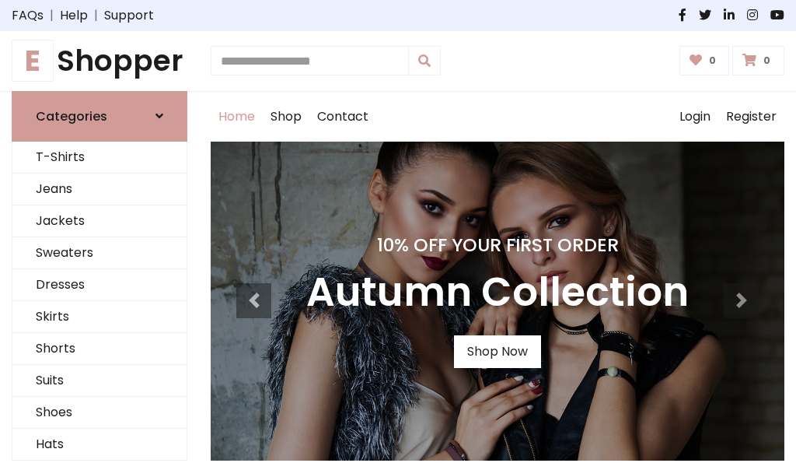 Image resolution: width=796 pixels, height=470 pixels. What do you see at coordinates (343, 117) in the screenshot?
I see `a: Contact` at bounding box center [343, 117].